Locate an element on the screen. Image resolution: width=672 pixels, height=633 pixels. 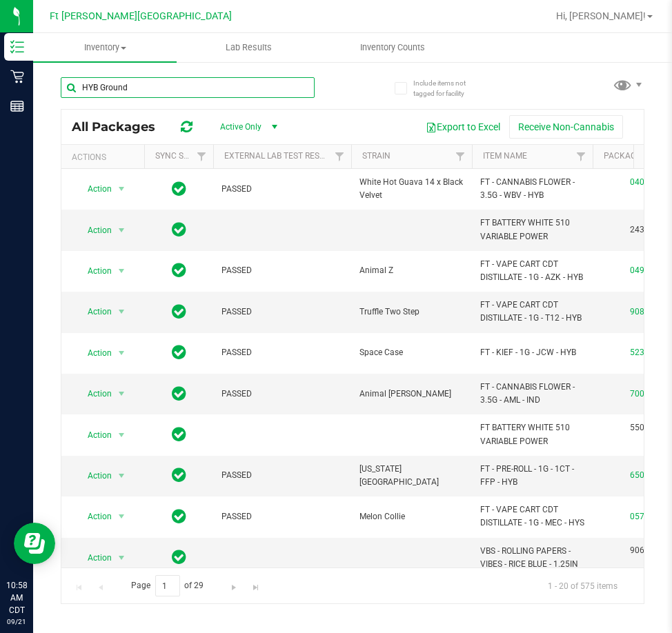
button: Export to Excel is located at coordinates (463, 127).